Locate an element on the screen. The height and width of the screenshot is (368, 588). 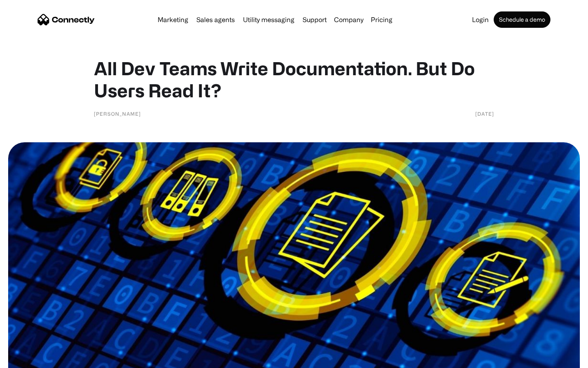
div: Company is located at coordinates (349, 20).